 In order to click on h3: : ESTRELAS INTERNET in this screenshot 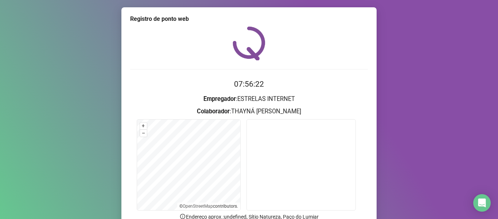, I will do `click(249, 99)`.